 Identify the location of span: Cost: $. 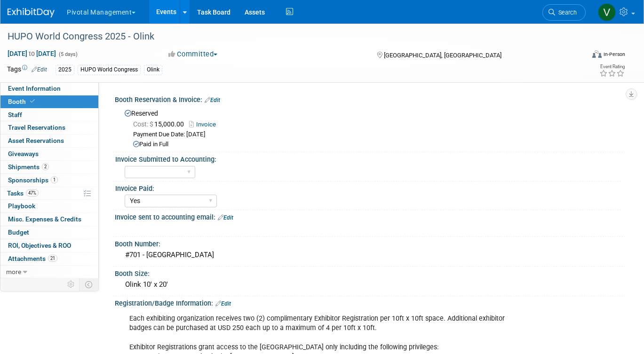
(144, 124).